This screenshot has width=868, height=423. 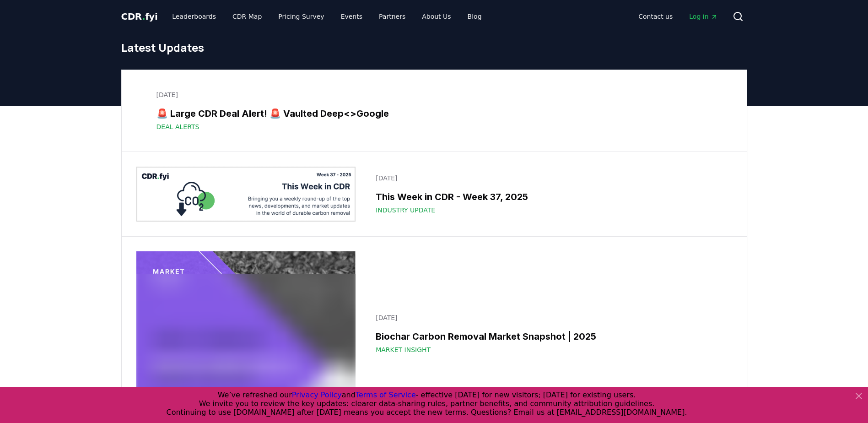 I want to click on h1: Latest Updates, so click(x=434, y=47).